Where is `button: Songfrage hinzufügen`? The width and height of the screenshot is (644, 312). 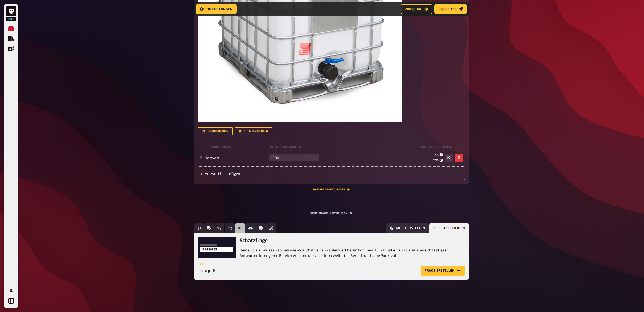
button: Songfrage hinzufügen is located at coordinates (331, 190).